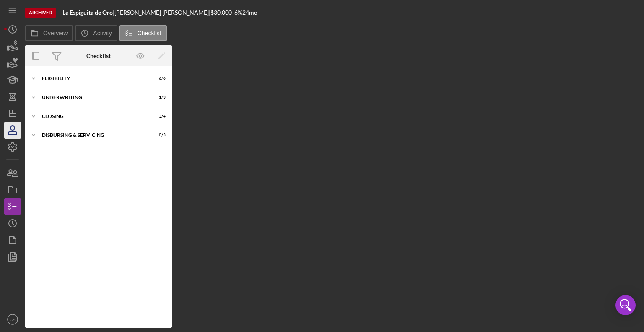 Image resolution: width=644 pixels, height=332 pixels. What do you see at coordinates (40, 13) in the screenshot?
I see `div: Archived` at bounding box center [40, 13].